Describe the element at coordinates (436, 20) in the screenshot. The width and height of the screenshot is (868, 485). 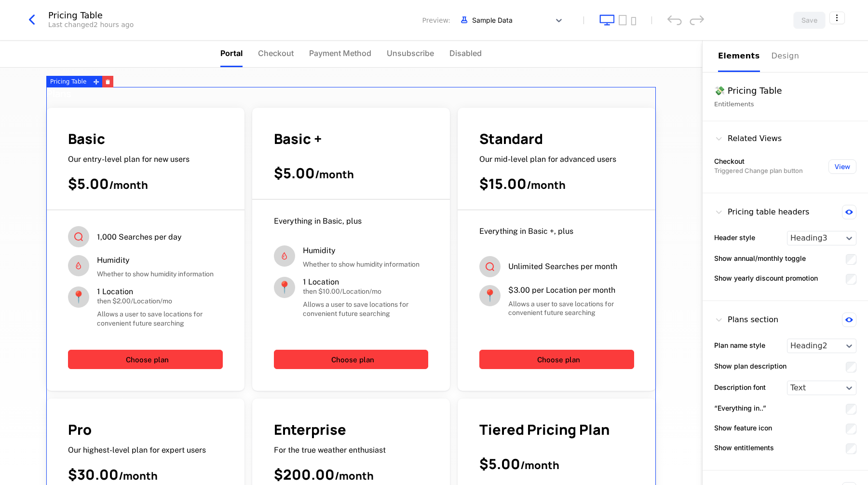
I see `span: Preview:` at that location.